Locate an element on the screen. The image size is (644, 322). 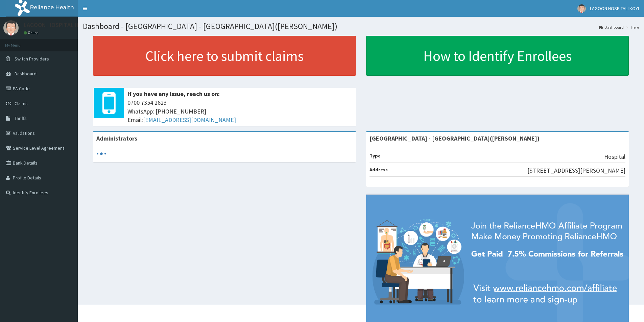
a: Dashboard is located at coordinates (611, 27).